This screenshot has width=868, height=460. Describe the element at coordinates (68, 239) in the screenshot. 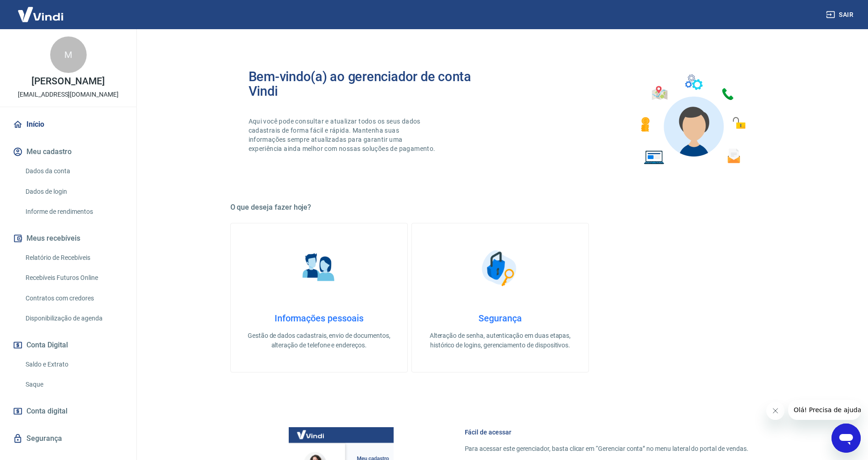

I see `button: Meus recebíveis` at that location.